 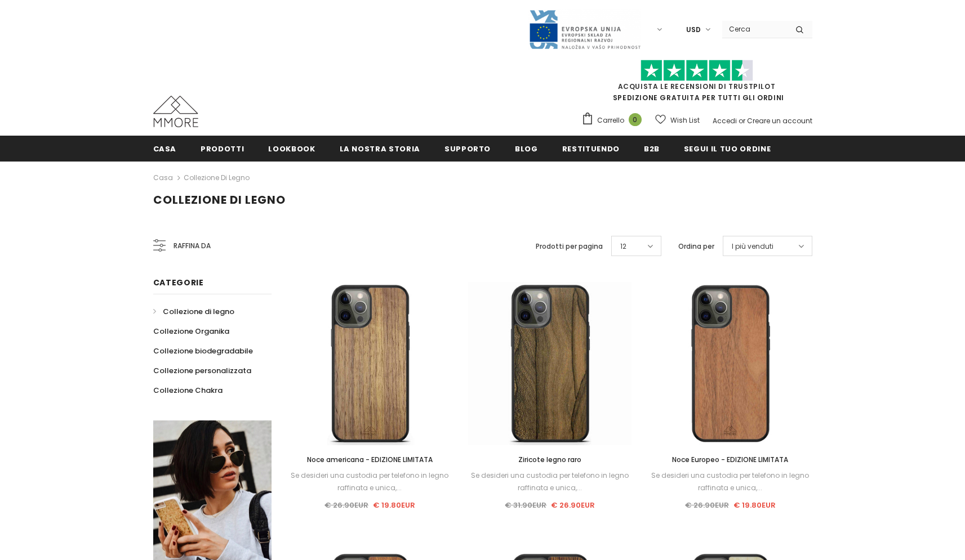 What do you see at coordinates (591, 148) in the screenshot?
I see `a: Restituendo` at bounding box center [591, 148].